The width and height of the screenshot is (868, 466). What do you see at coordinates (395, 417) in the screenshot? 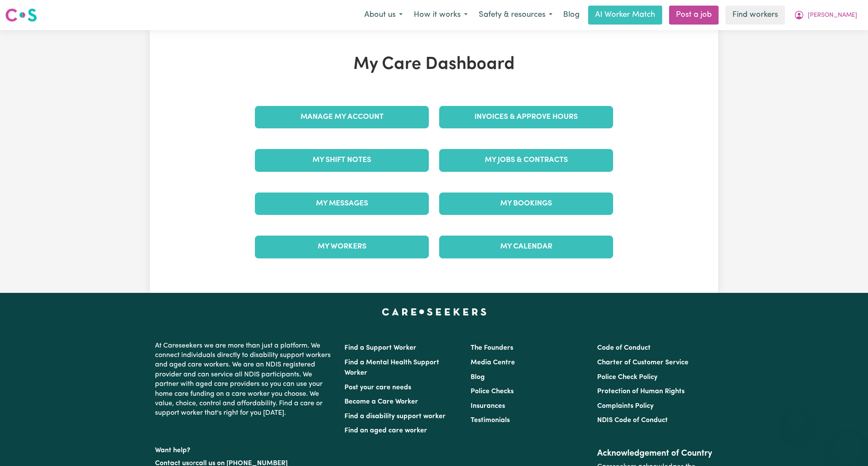
I see `a: Find a disability support worker` at bounding box center [395, 417].